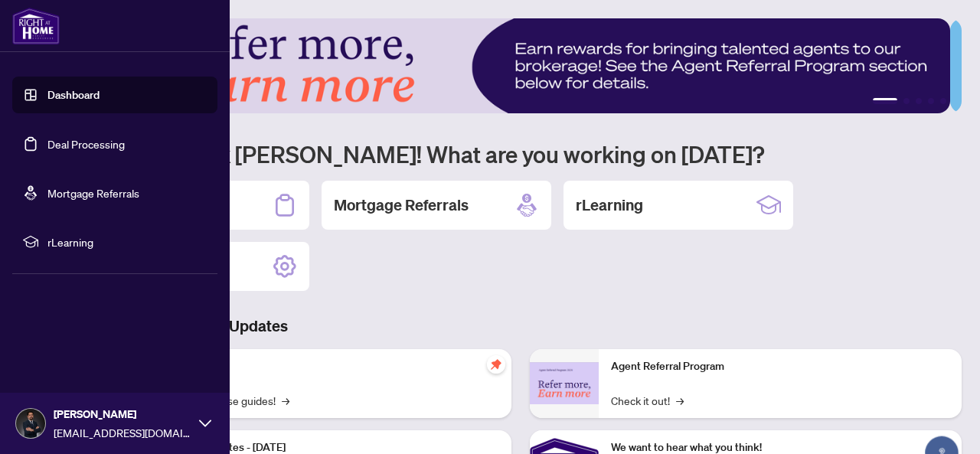 The image size is (980, 454). I want to click on a: Deal Processing, so click(86, 144).